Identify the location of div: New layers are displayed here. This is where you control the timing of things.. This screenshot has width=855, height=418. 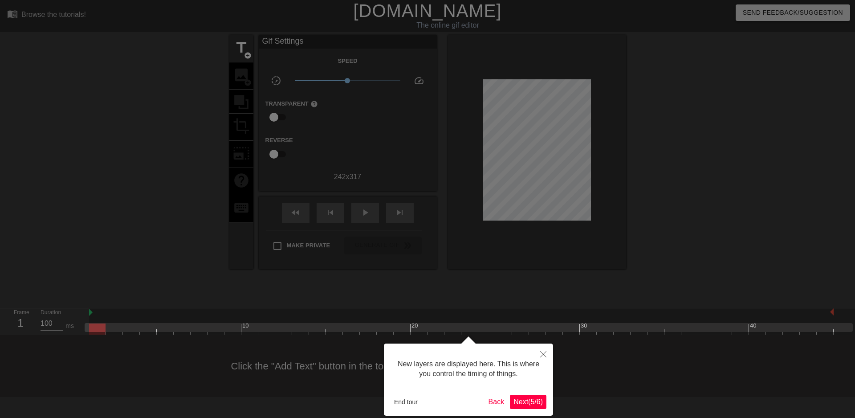
(469, 369).